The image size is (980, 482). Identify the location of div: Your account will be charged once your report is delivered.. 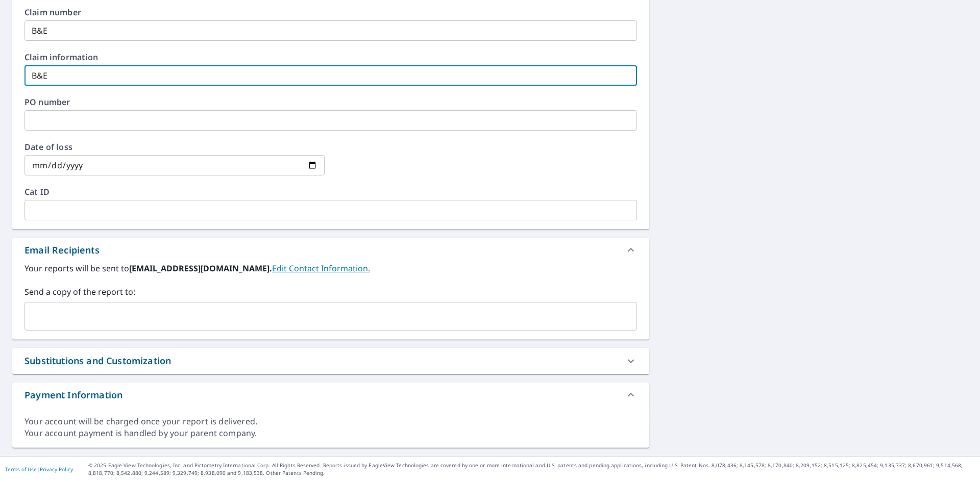
(331, 422).